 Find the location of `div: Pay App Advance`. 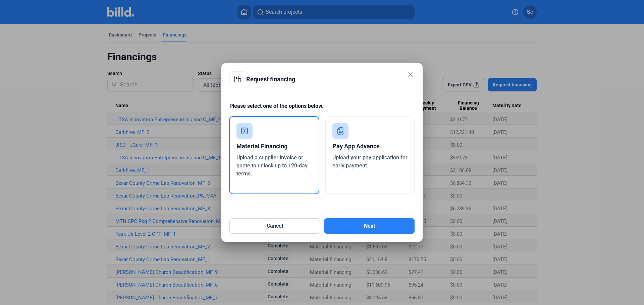

div: Pay App Advance is located at coordinates (370, 147).